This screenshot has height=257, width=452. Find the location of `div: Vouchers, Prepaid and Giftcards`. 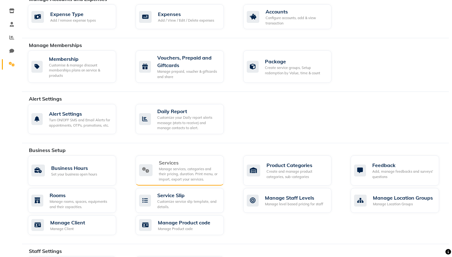

div: Vouchers, Prepaid and Giftcards is located at coordinates (188, 61).